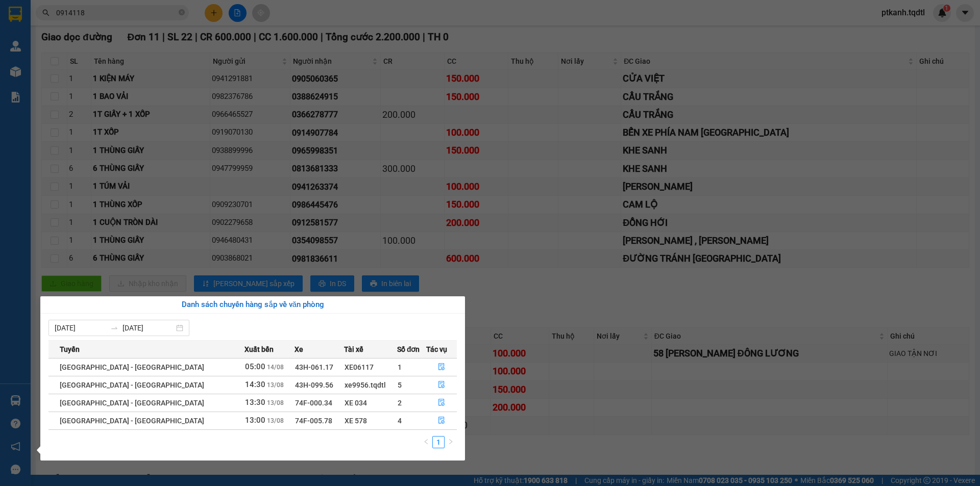 This screenshot has width=980, height=486. Describe the element at coordinates (11, 48) in the screenshot. I see `span: Lấy:` at that location.